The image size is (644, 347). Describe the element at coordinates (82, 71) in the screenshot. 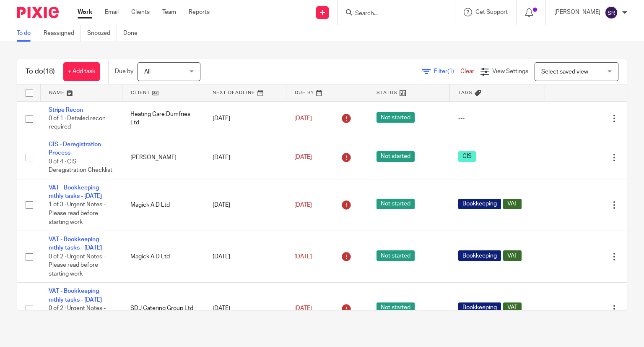

I see `a: + Add task` at that location.